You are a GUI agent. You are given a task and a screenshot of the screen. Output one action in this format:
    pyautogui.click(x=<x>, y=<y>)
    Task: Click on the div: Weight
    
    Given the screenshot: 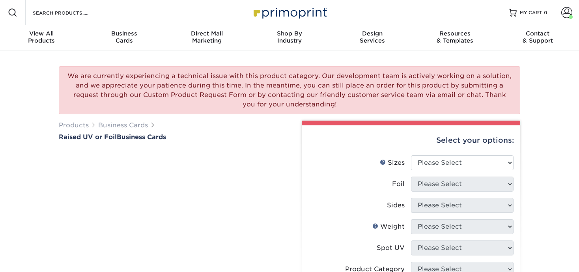 What is the action you would take?
    pyautogui.click(x=389, y=227)
    